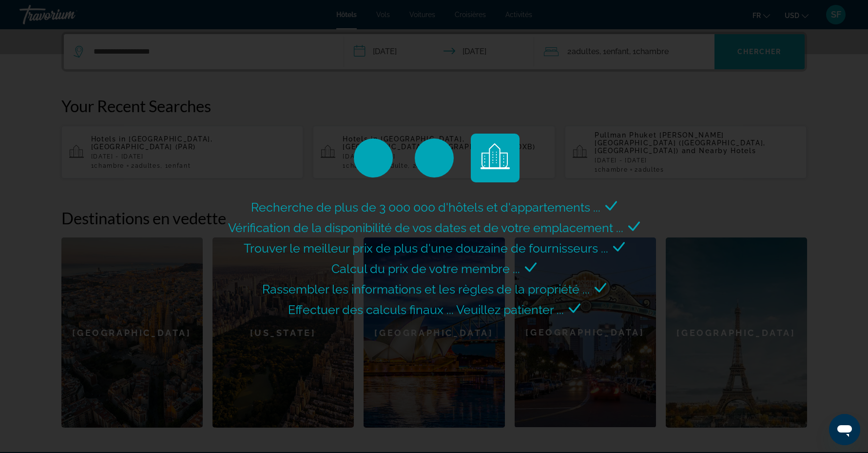  Describe the element at coordinates (426, 310) in the screenshot. I see `span: Effectuer des calculs finaux ... Veuillez patienter ...` at that location.